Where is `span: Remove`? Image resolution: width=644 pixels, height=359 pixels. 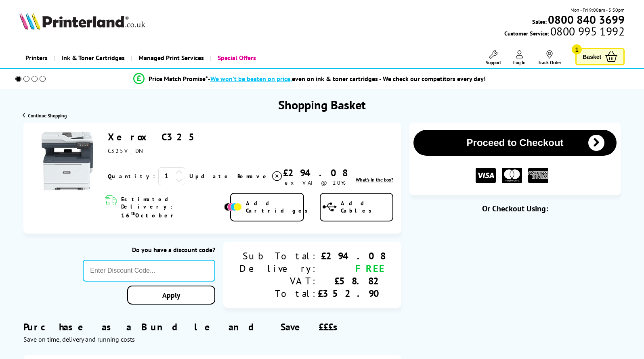 span: Remove is located at coordinates (253, 176).